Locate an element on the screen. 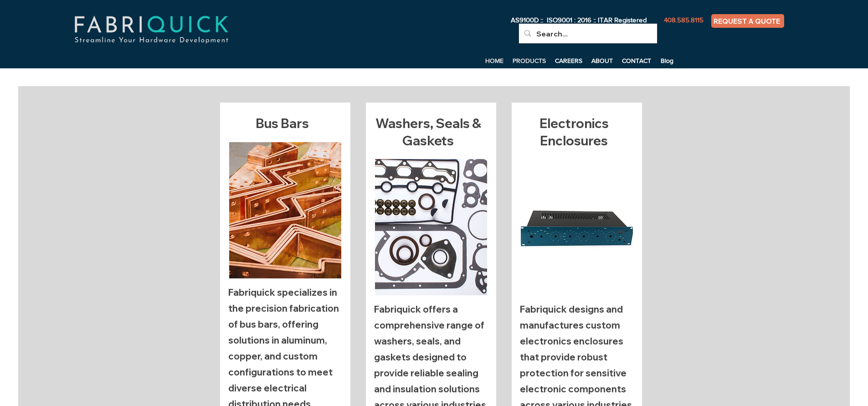  a: CONTACT is located at coordinates (636, 61).